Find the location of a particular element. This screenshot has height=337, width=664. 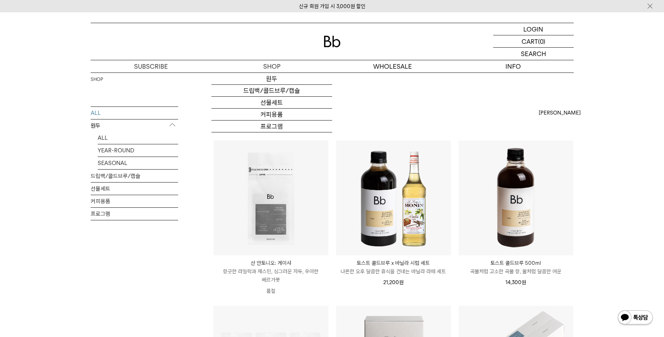

a: 토스트 콜드브루 x 바닐라 시럽 세트 나른한 오후 달콤한 휴식을 건네는 바닐라 라떼 세트 is located at coordinates (394, 267).